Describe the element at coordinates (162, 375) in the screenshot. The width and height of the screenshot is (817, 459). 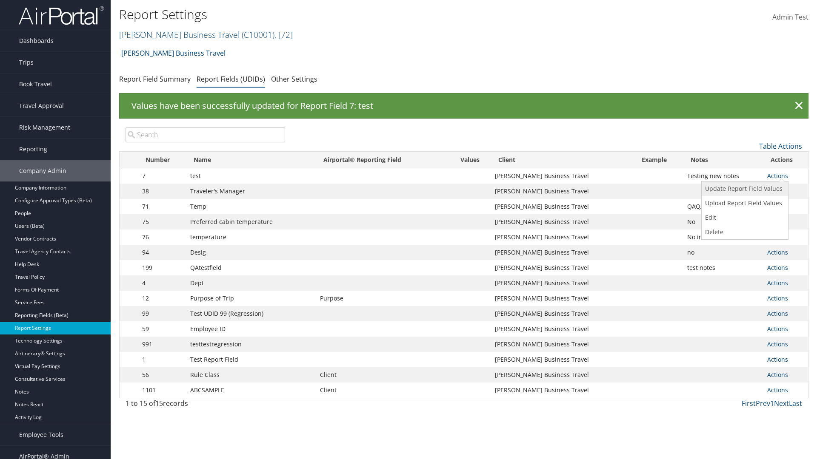
I see `td: 56` at that location.